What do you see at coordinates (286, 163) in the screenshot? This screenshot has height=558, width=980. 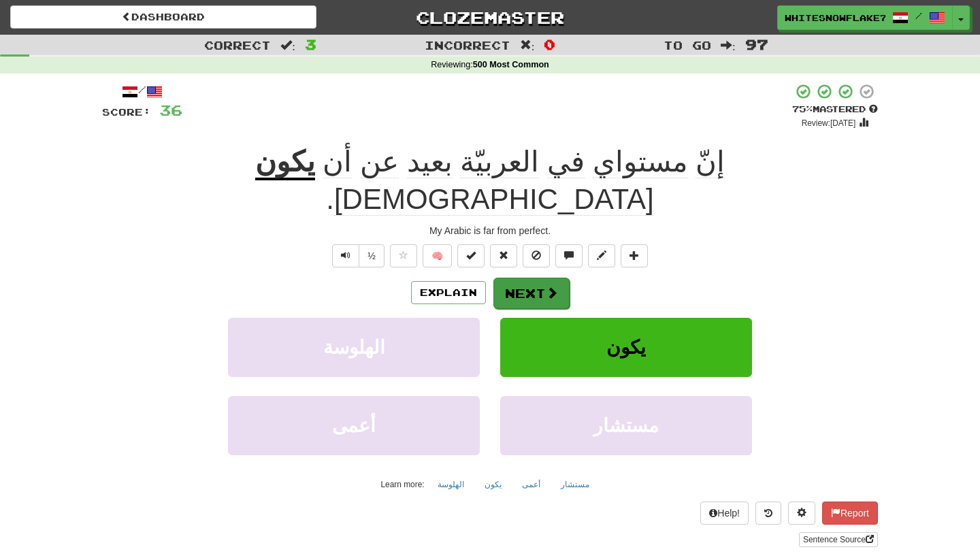 I see `strong: يكون` at bounding box center [286, 163].